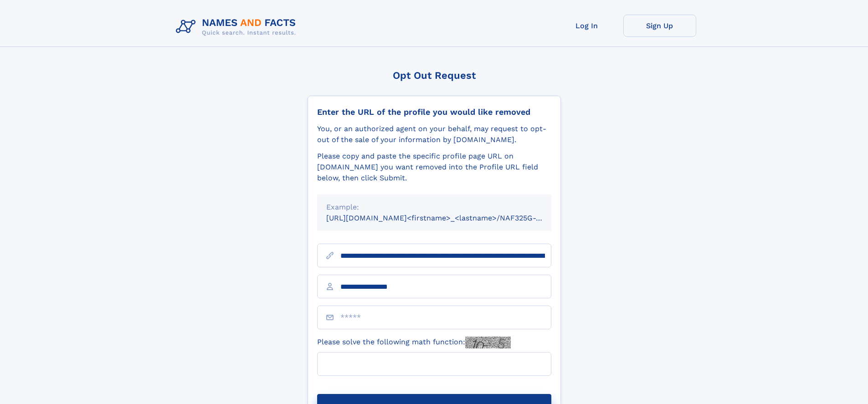 This screenshot has width=868, height=404. What do you see at coordinates (587, 25) in the screenshot?
I see `a: Log In` at bounding box center [587, 25].